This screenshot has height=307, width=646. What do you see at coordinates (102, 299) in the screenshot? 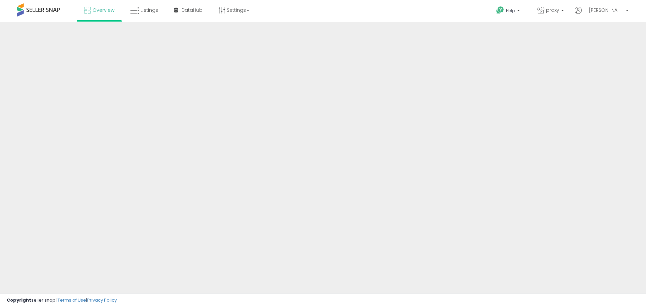
I see `a: Privacy Policy` at bounding box center [102, 299].